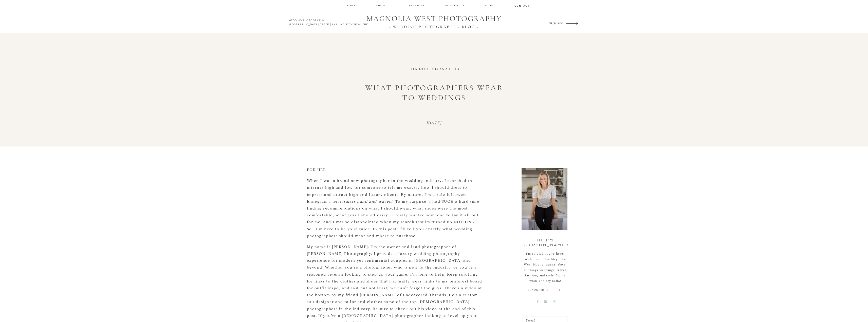 Image resolution: width=868 pixels, height=322 pixels. I want to click on nav: about, so click(382, 6).